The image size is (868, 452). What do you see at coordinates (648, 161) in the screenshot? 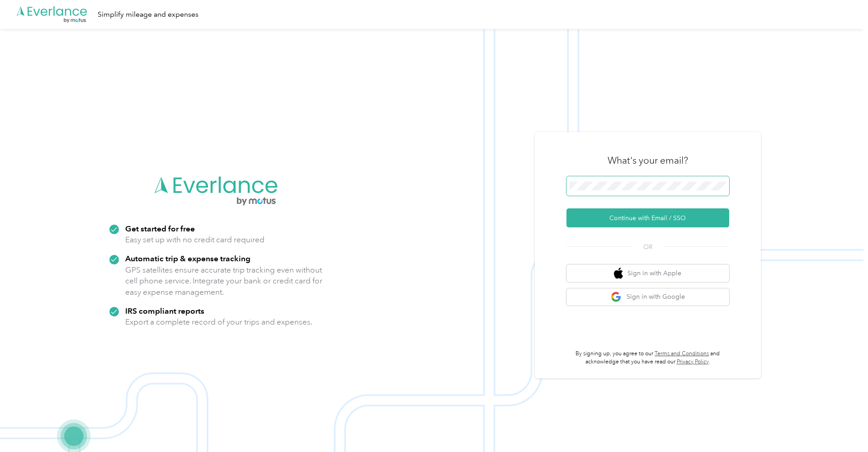
I see `h3: What's your email?` at bounding box center [648, 161].